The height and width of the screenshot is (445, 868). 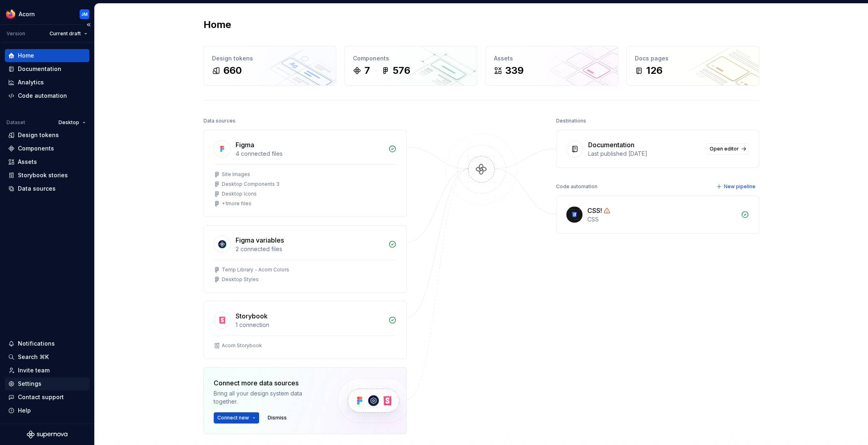 What do you see at coordinates (47, 135) in the screenshot?
I see `a: Design tokens` at bounding box center [47, 135].